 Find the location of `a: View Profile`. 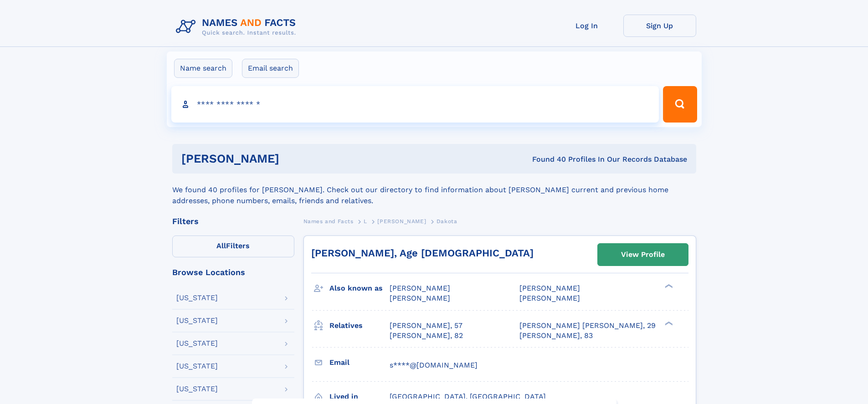

a: View Profile is located at coordinates (643, 254).